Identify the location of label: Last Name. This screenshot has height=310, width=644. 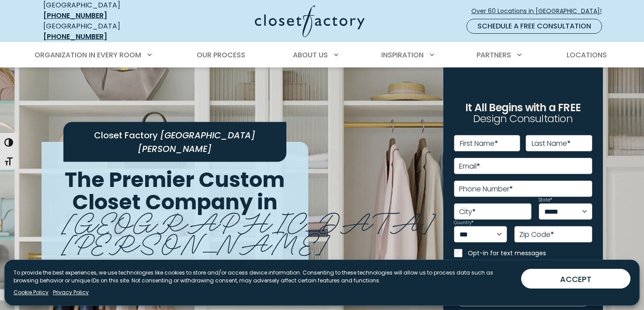
(551, 144).